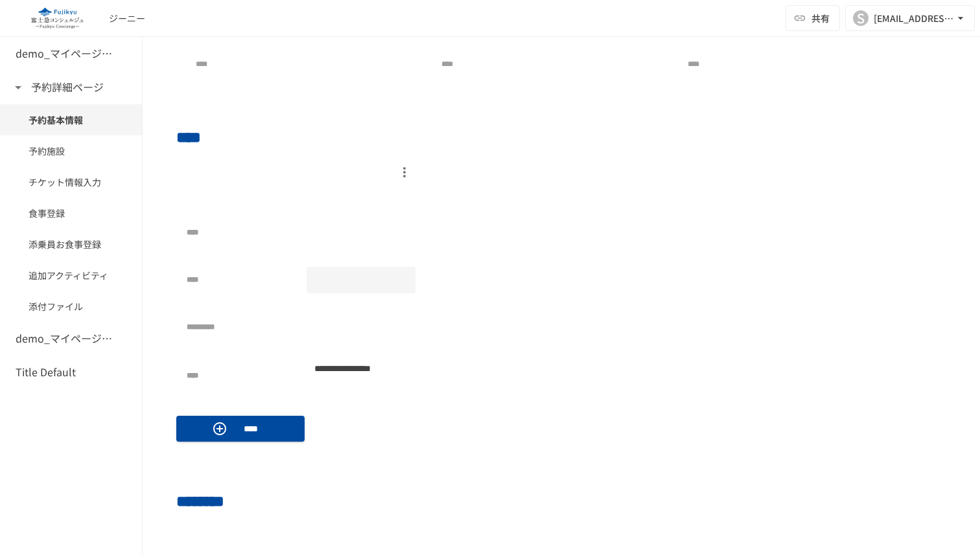 This screenshot has width=980, height=555. Describe the element at coordinates (820, 18) in the screenshot. I see `span: 共有` at that location.